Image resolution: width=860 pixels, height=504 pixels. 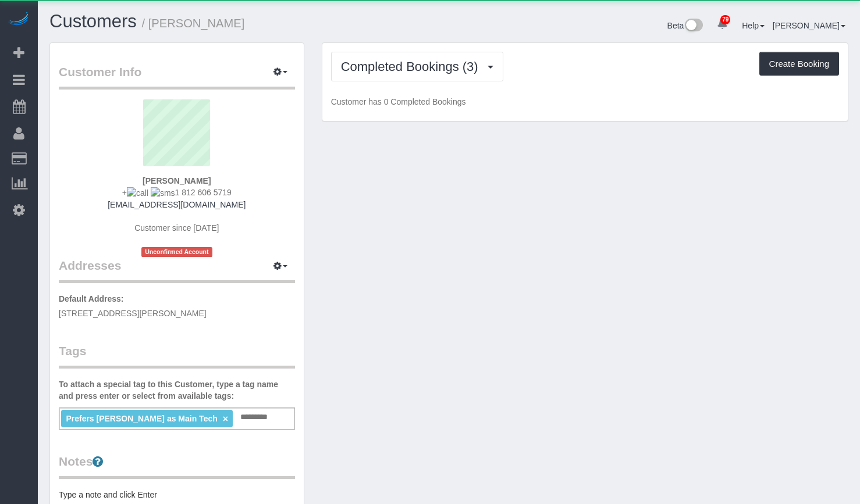 I want to click on img: sms, so click(x=163, y=193).